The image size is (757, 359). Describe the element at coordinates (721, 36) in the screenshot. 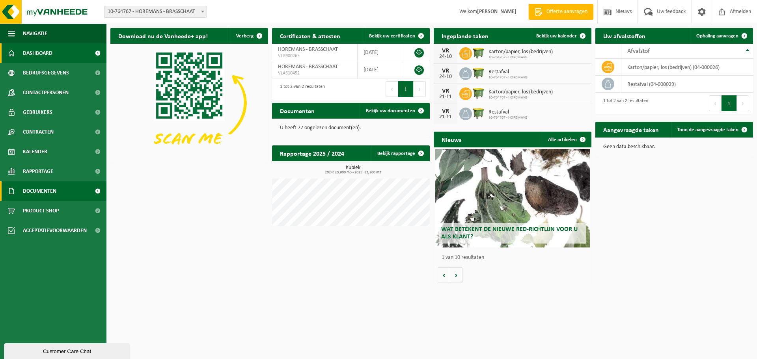

I see `a: Ophaling aanvragen` at that location.